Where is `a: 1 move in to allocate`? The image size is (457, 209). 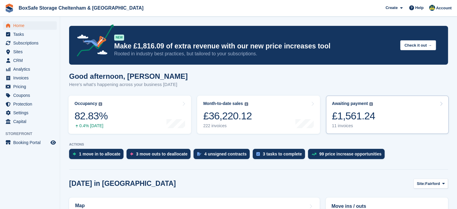 a: 1 move in to allocate is located at coordinates (98, 155).